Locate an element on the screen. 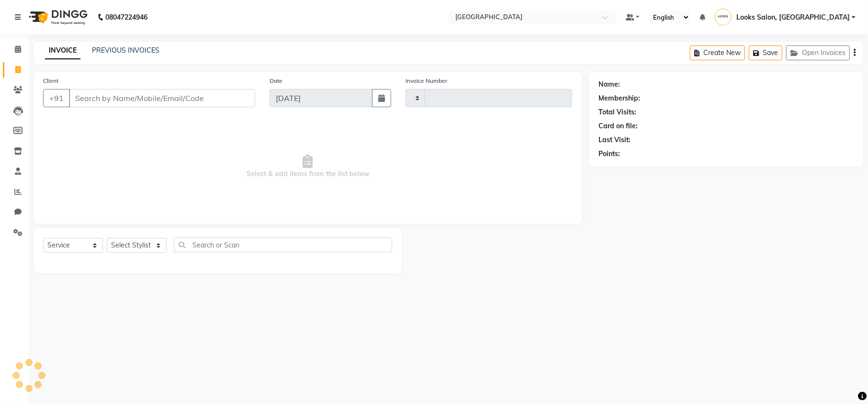 This screenshot has height=404, width=868. div: Membership: is located at coordinates (619, 98).